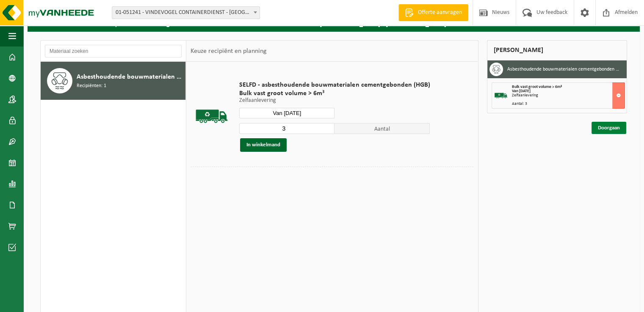  I want to click on button: In winkelmand, so click(263, 145).